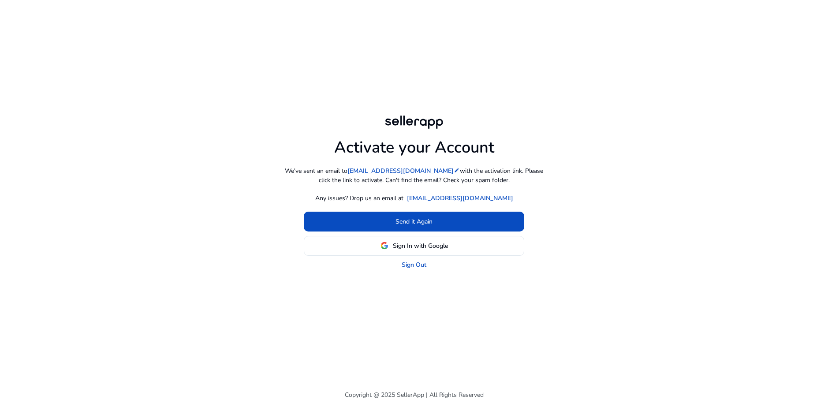 Image resolution: width=828 pixels, height=407 pixels. I want to click on span: Sign In with Google, so click(420, 246).